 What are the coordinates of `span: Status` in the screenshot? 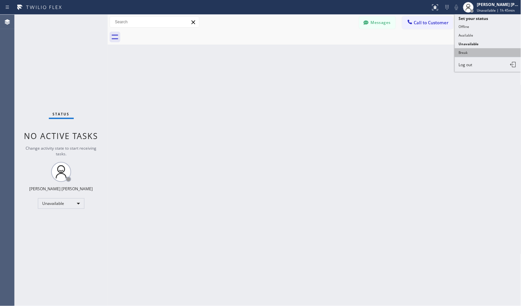 It's located at (61, 114).